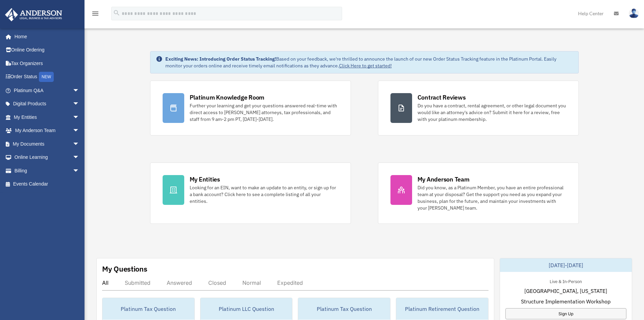  What do you see at coordinates (478, 193) in the screenshot?
I see `a: My Anderson Team Did you know, as a Platinum Member, you have an entire professional team at your...` at bounding box center [478, 193].